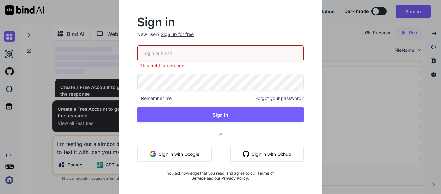  Describe the element at coordinates (267, 153) in the screenshot. I see `button: Sign in with Github` at that location.